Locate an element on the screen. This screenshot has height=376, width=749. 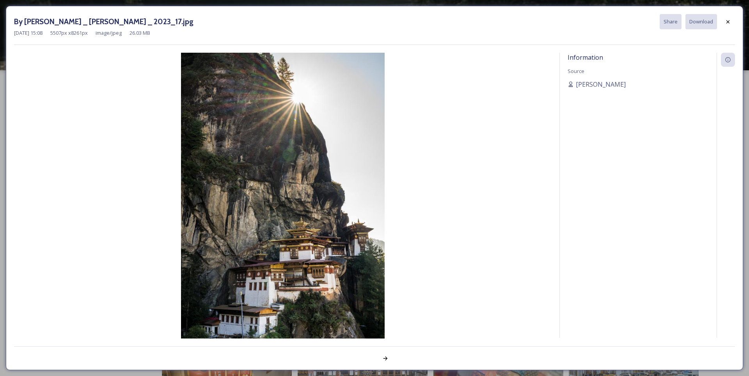
span: Information is located at coordinates (585, 57).